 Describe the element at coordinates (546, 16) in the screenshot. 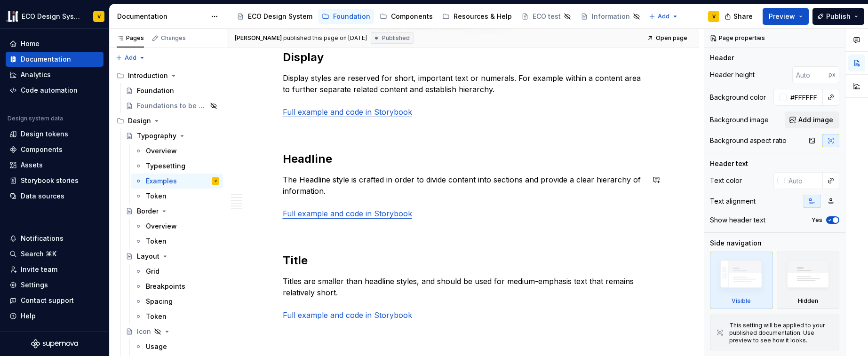

I see `a: ECO test` at that location.